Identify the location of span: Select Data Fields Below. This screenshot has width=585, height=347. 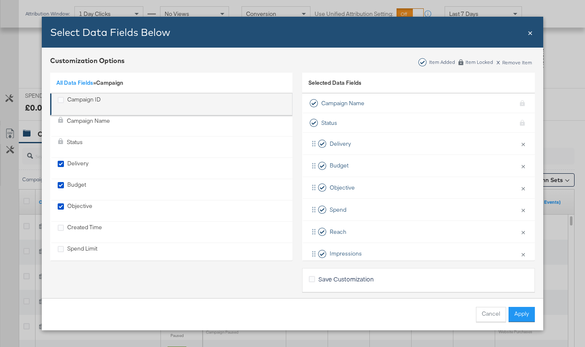
(110, 32).